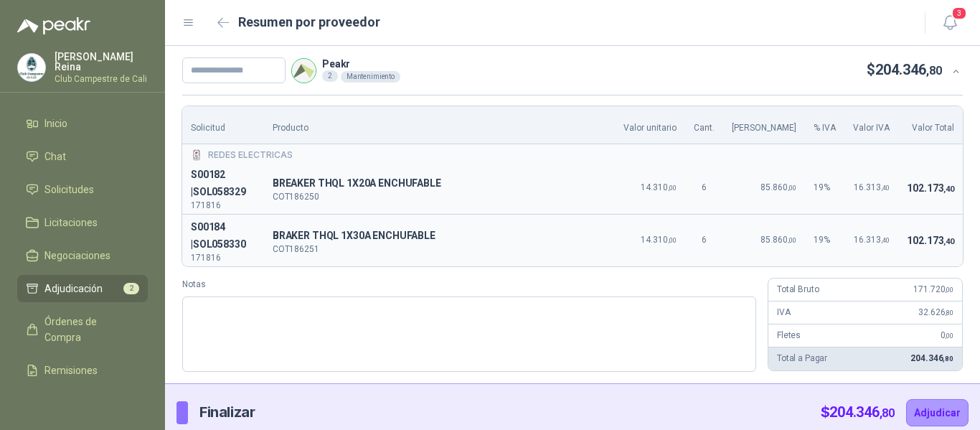  I want to click on a: Remisiones, so click(83, 370).